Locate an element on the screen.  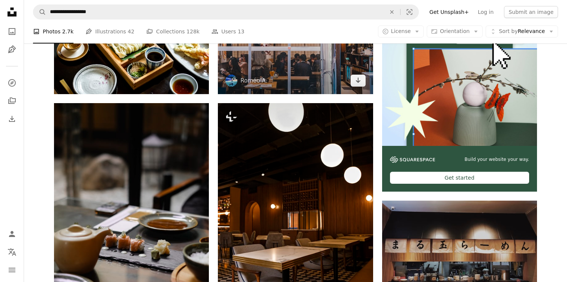
a: Illustrations is located at coordinates (12, 49).